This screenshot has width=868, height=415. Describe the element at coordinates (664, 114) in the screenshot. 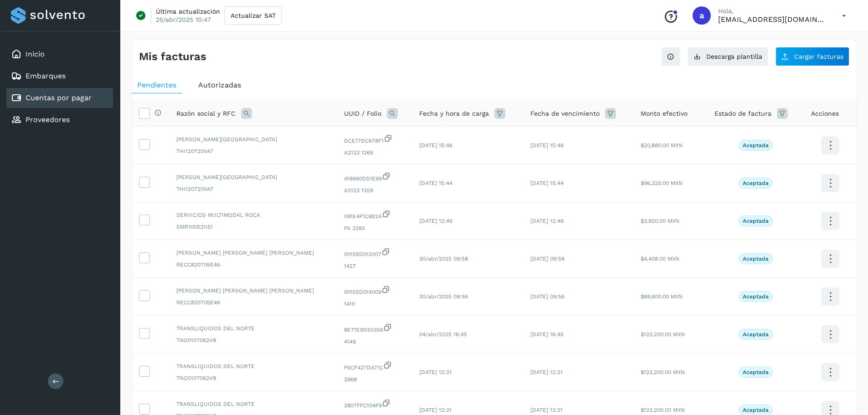

I see `span: Monto efectivo` at that location.